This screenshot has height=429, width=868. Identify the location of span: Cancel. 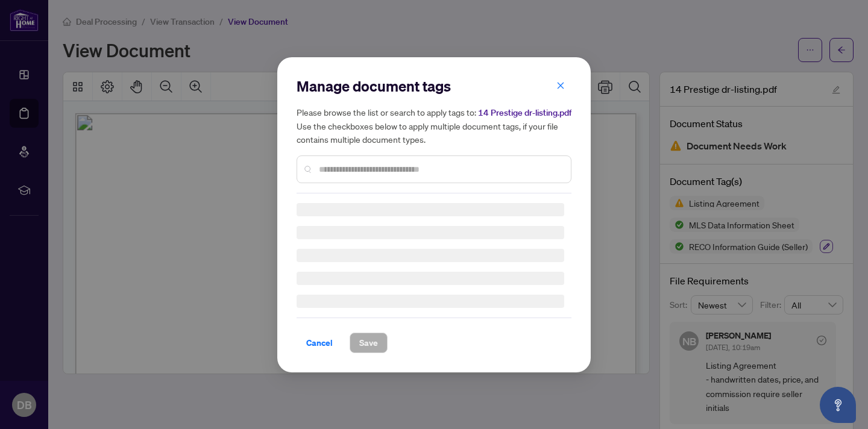
(320, 343).